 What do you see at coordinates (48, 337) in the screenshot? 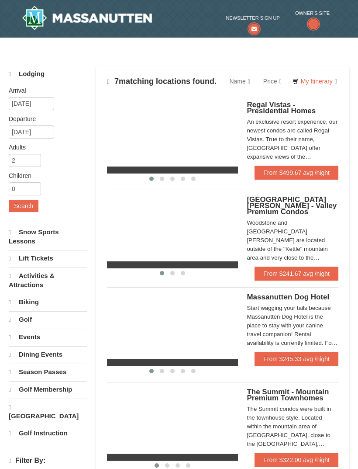
I see `a: Events` at bounding box center [48, 337].